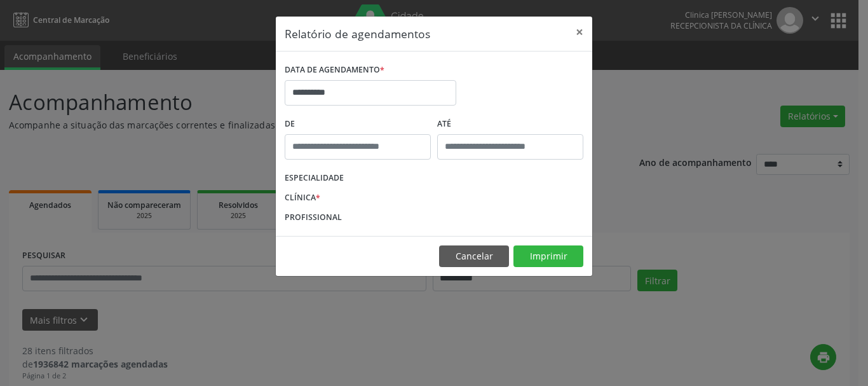  I want to click on button: Imprimir, so click(548, 256).